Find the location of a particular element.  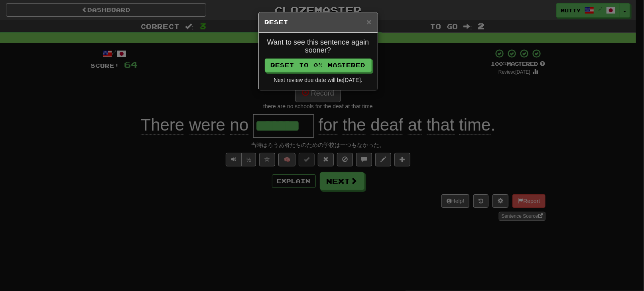

button: Close is located at coordinates (369, 21).